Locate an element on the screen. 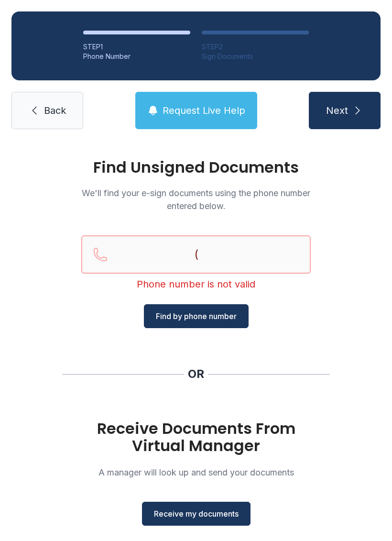 This screenshot has width=392, height=541. div: OR is located at coordinates (196, 374).